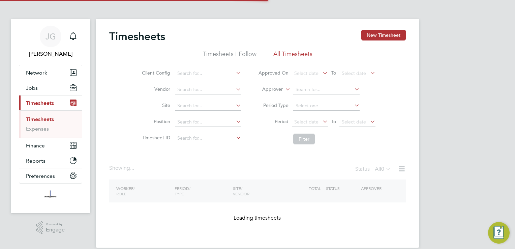  Describe the element at coordinates (51, 145) in the screenshot. I see `button: Finance` at that location.